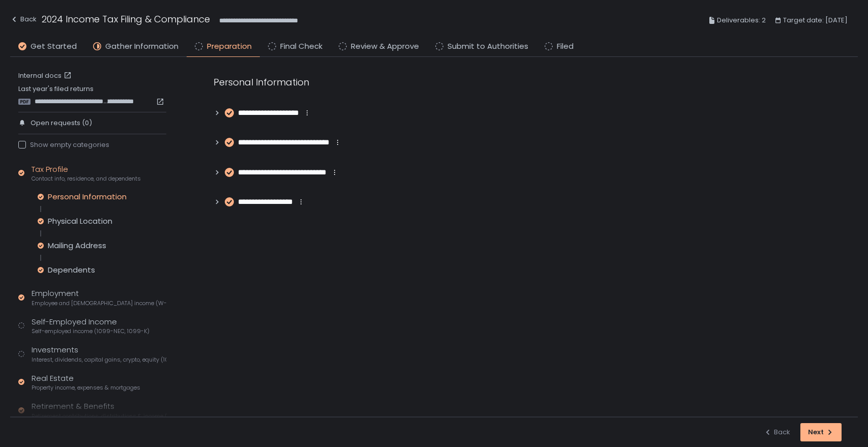 The height and width of the screenshot is (447, 868). What do you see at coordinates (46, 76) in the screenshot?
I see `a: Internal docs` at bounding box center [46, 76].